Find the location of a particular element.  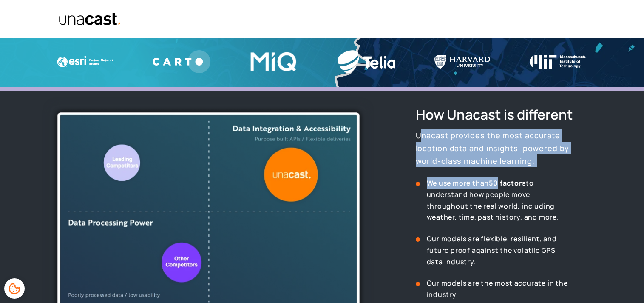

h2: How Unacast is different is located at coordinates (505, 115).